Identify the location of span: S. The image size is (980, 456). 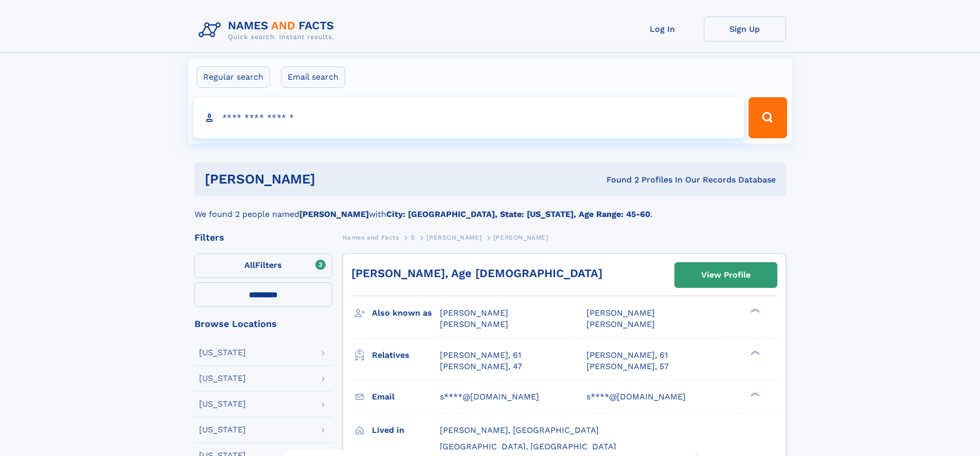
(412, 238).